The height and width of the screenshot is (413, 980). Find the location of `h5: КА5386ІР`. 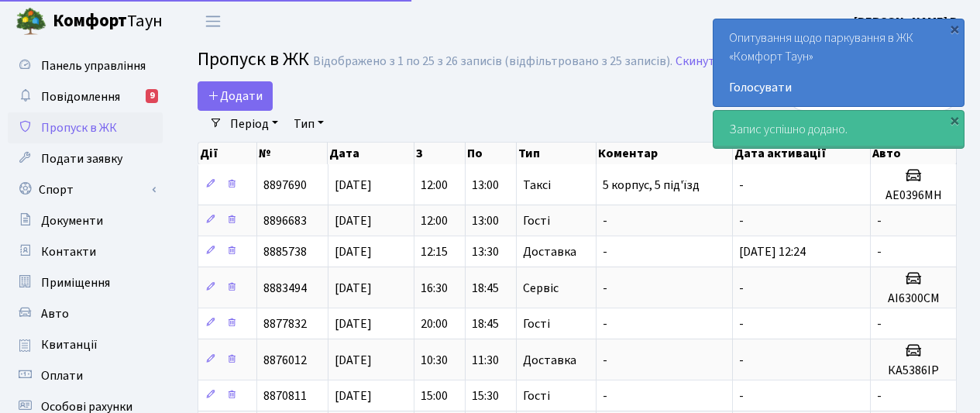

h5: КА5386ІР is located at coordinates (914, 370).